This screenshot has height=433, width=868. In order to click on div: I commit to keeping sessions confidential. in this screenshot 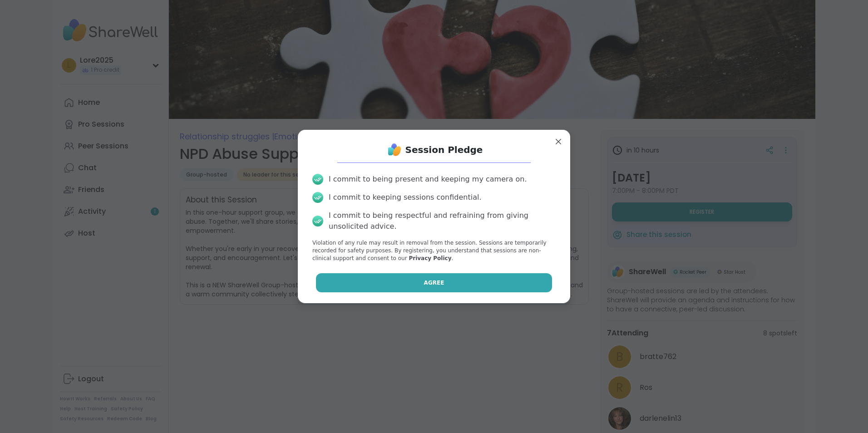, I will do `click(405, 198)`.